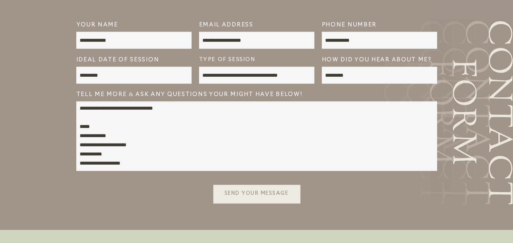 The height and width of the screenshot is (243, 513). Describe the element at coordinates (256, 61) in the screenshot. I see `p: Type of session` at that location.